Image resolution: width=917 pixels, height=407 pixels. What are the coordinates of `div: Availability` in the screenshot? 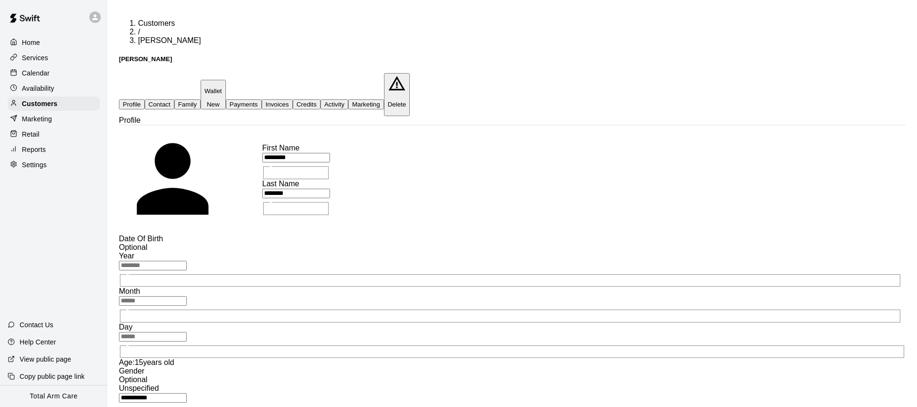 It's located at (54, 88).